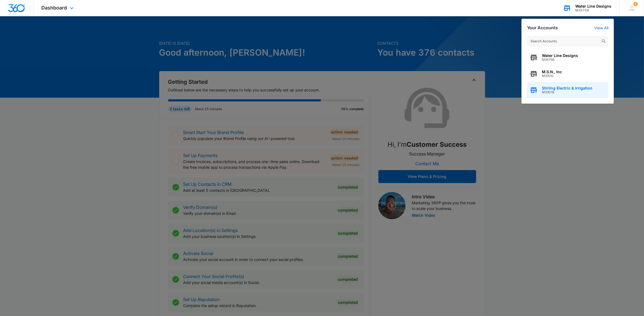 This screenshot has width=644, height=316. What do you see at coordinates (601, 27) in the screenshot?
I see `a: View All` at bounding box center [601, 27].